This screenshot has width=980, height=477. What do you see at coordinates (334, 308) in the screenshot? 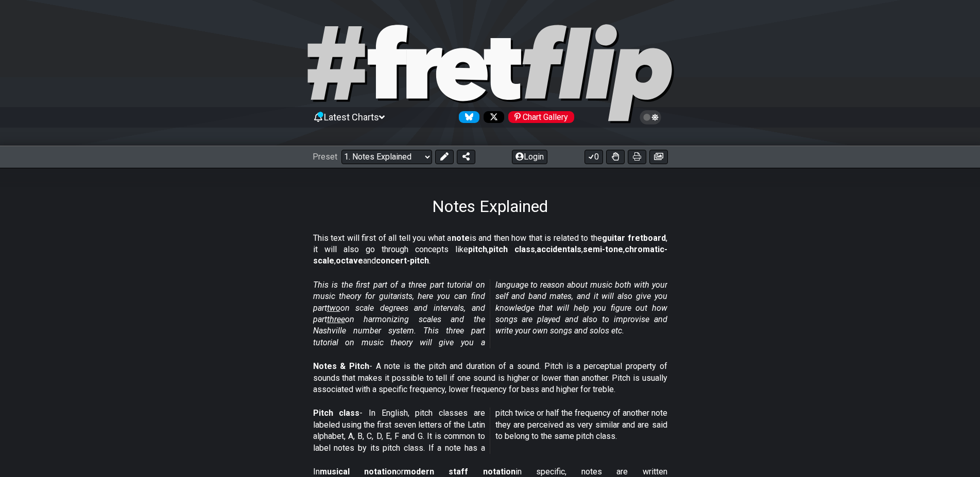
I see `span: two` at bounding box center [334, 308].